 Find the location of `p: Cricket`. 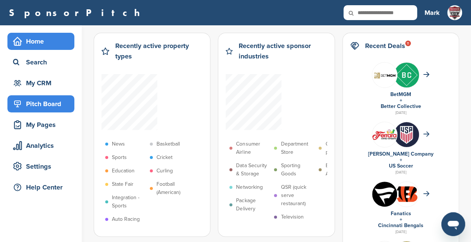

p: Cricket is located at coordinates (164, 157).